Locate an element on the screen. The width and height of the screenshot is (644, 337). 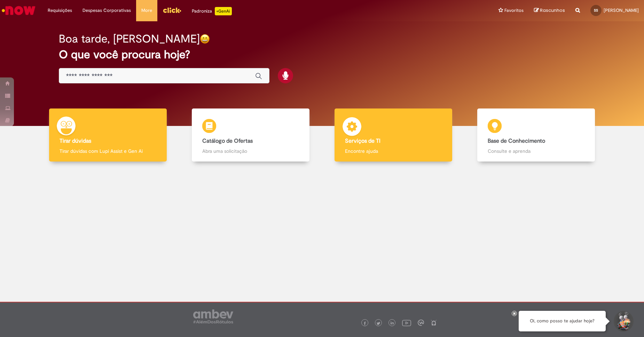
a: Base de Conhecimento Consulte e aprenda is located at coordinates (537, 135).